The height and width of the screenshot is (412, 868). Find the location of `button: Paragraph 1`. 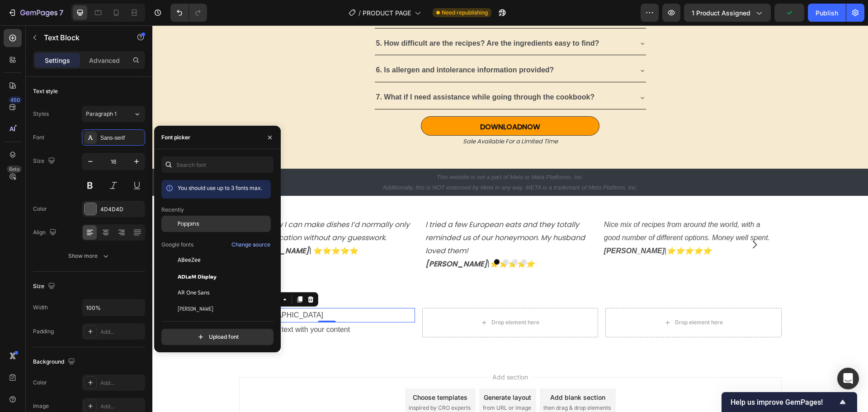

button: Paragraph 1 is located at coordinates (114, 114).